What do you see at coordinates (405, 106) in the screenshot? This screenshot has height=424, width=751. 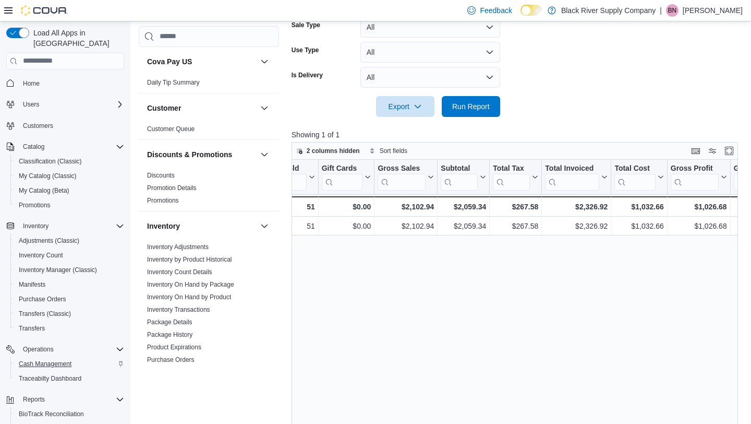 I see `span: Export` at bounding box center [405, 106].